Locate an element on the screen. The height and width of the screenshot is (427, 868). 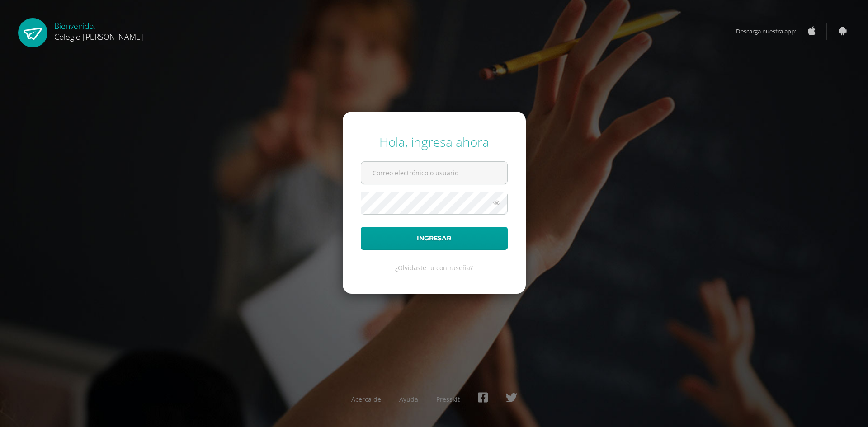
div: Bienvenido, is located at coordinates (98, 30).